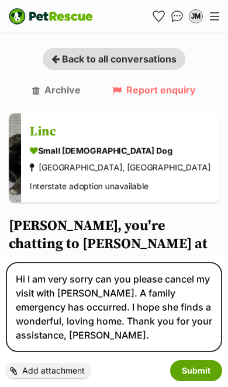 The width and height of the screenshot is (228, 387). What do you see at coordinates (154, 90) in the screenshot?
I see `a: Report enquiry` at bounding box center [154, 90].